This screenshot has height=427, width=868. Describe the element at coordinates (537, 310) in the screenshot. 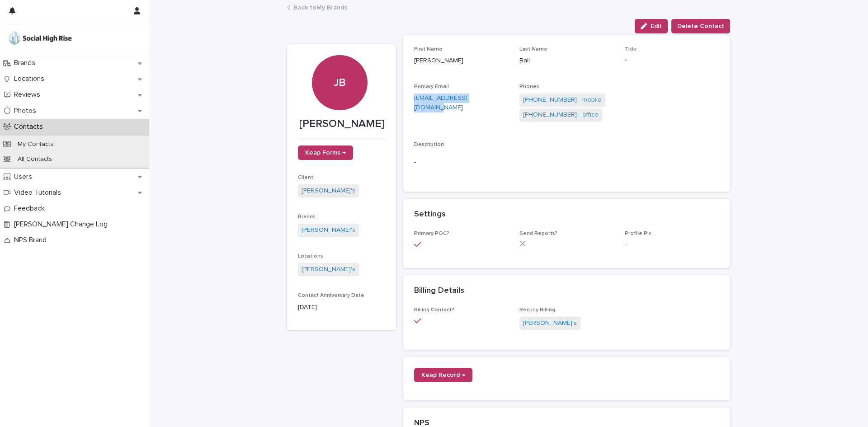

I see `span: Recurly Billing` at that location.